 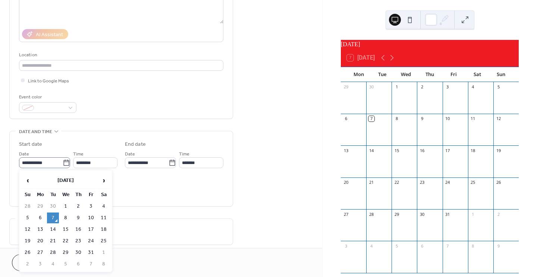 What do you see at coordinates (53, 195) in the screenshot?
I see `th: Tu` at bounding box center [53, 195].